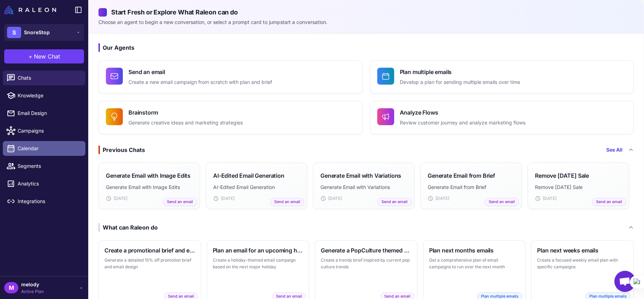 The width and height of the screenshot is (644, 299). What do you see at coordinates (185, 113) in the screenshot?
I see `h4: Brainstorm` at bounding box center [185, 113].